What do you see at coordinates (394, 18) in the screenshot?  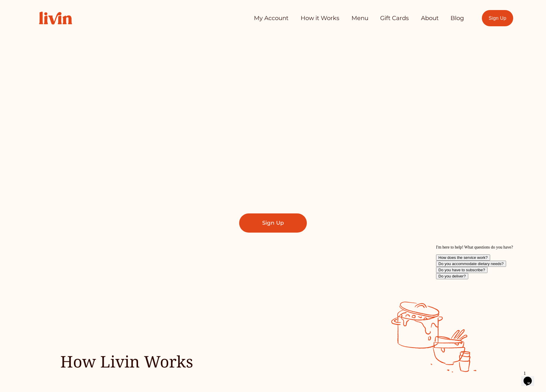 I see `a: Gift Cards` at bounding box center [394, 18].